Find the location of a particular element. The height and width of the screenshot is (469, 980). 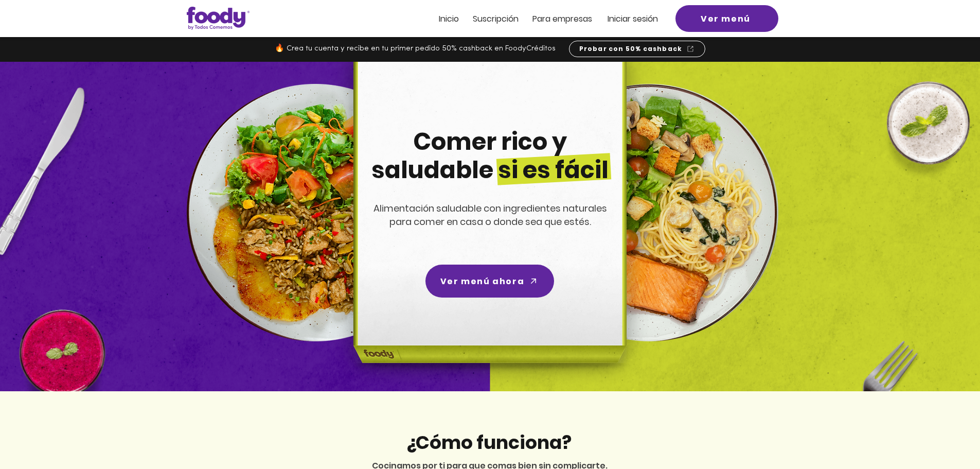

a: Ver menú ahora is located at coordinates (490, 281).